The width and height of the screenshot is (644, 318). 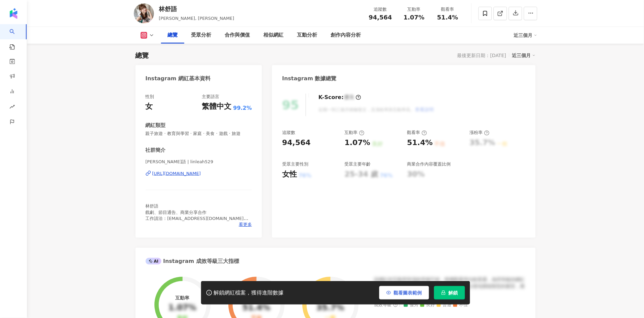 I want to click on div: Instagram 網紅基本資料, so click(x=178, y=78).